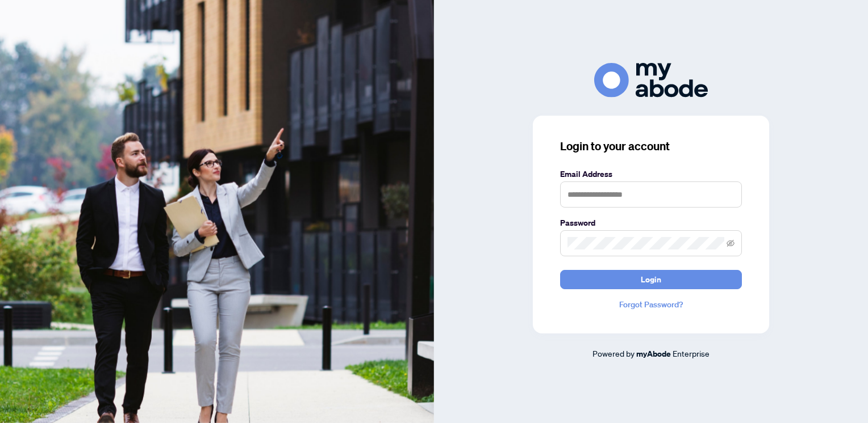 The width and height of the screenshot is (868, 423). I want to click on a: myAbode, so click(653, 354).